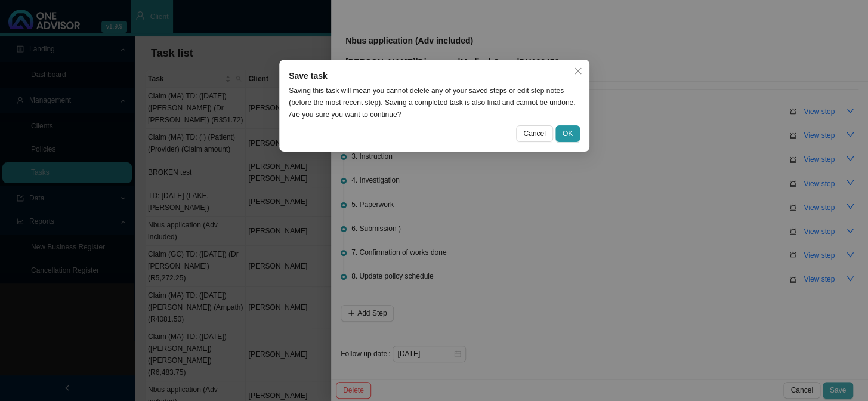 Image resolution: width=868 pixels, height=401 pixels. Describe the element at coordinates (579, 71) in the screenshot. I see `button: Close` at that location.